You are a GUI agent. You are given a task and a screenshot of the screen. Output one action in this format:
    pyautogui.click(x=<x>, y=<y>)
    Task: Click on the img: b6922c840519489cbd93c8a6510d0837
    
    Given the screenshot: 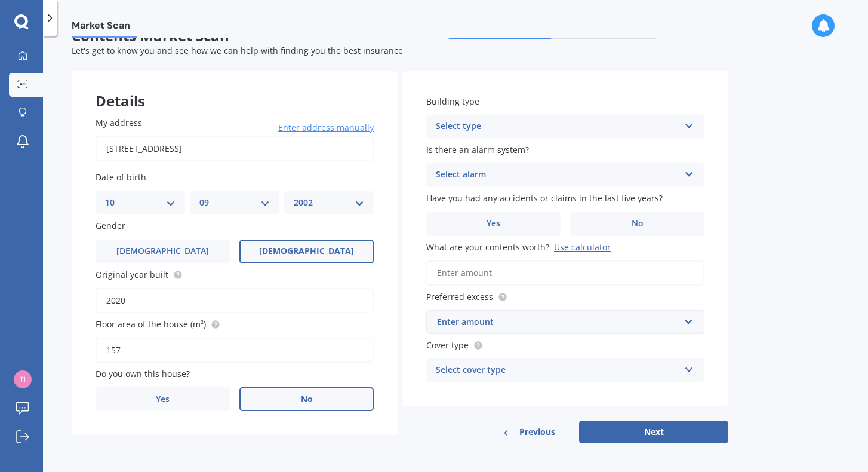 What is the action you would take?
    pyautogui.click(x=22, y=379)
    